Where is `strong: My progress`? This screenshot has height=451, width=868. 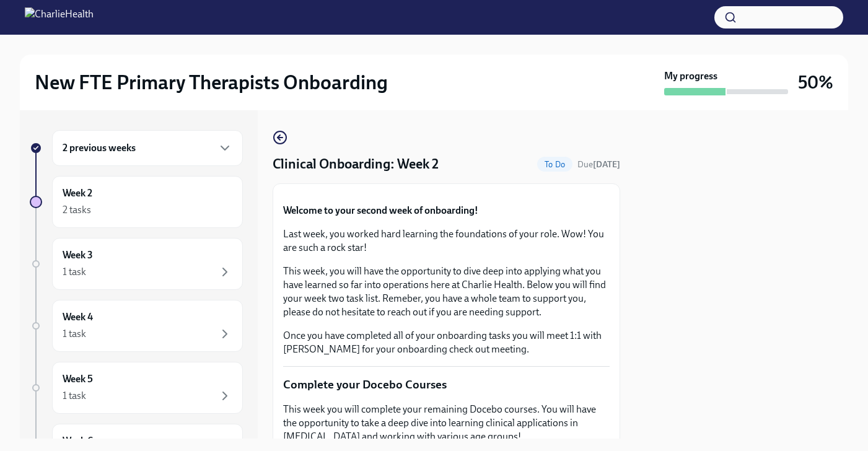 strong: My progress is located at coordinates (691, 76).